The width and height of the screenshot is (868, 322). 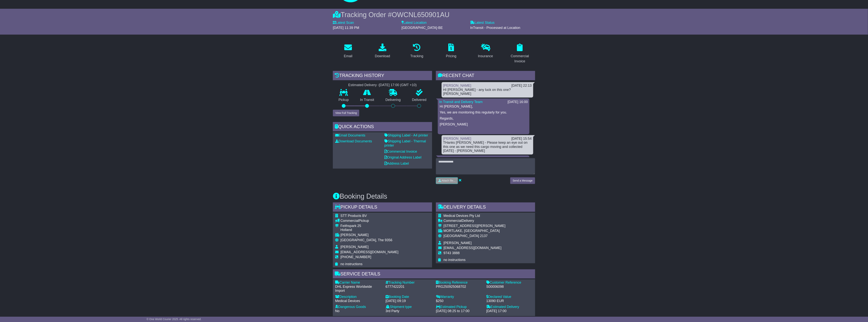 I want to click on div: Feithspark 25, so click(x=370, y=226).